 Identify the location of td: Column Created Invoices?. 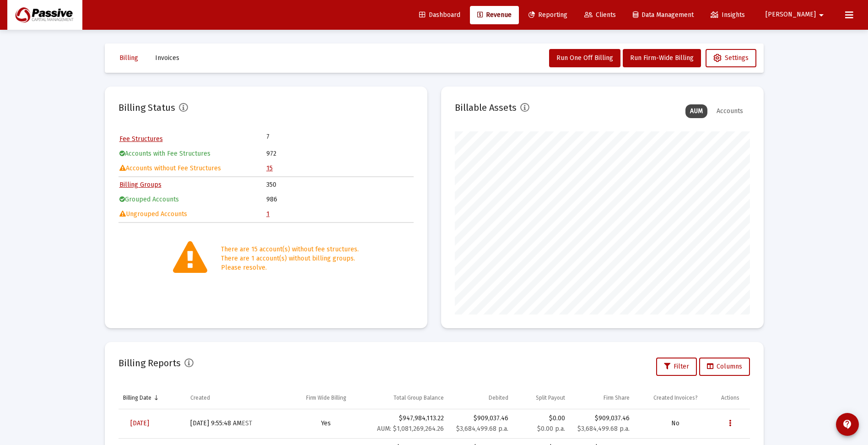
(675, 397).